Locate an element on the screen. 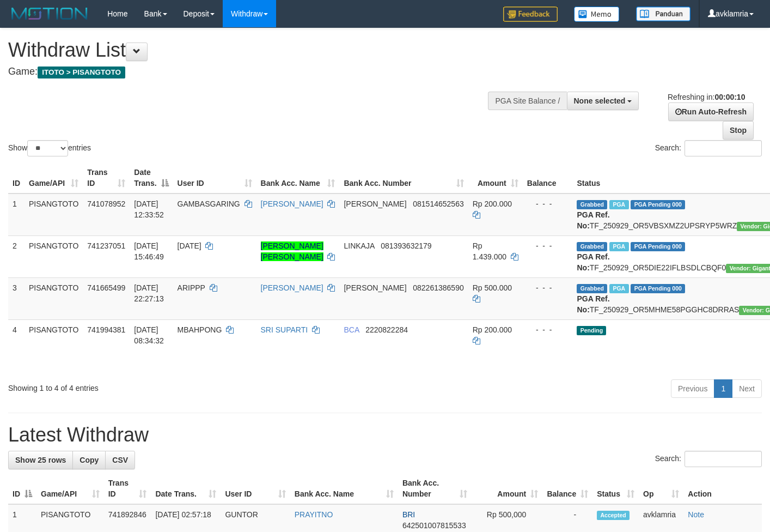 This screenshot has width=770, height=532. span: 741237051 is located at coordinates (106, 246).